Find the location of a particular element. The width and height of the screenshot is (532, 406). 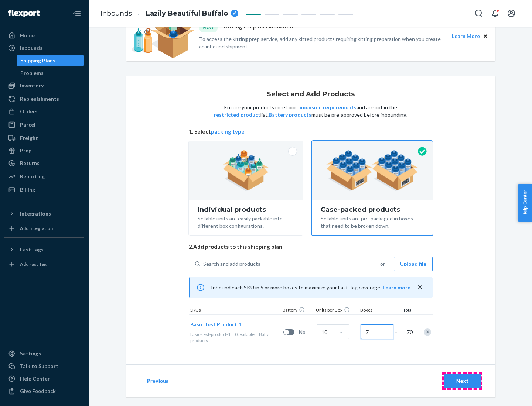

div: Replenishments is located at coordinates (40, 99).